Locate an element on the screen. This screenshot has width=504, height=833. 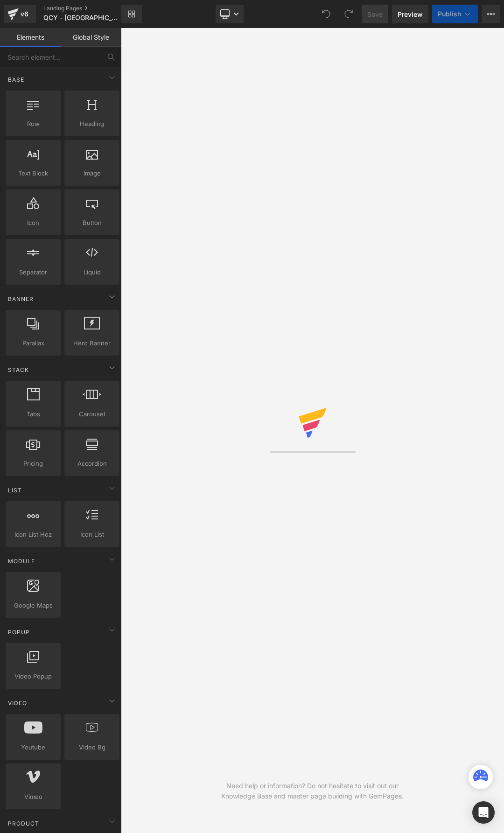
div: Need help or information? Do not hesitate to visit out our Knowledge Base and master page buildin... is located at coordinates (312, 791).